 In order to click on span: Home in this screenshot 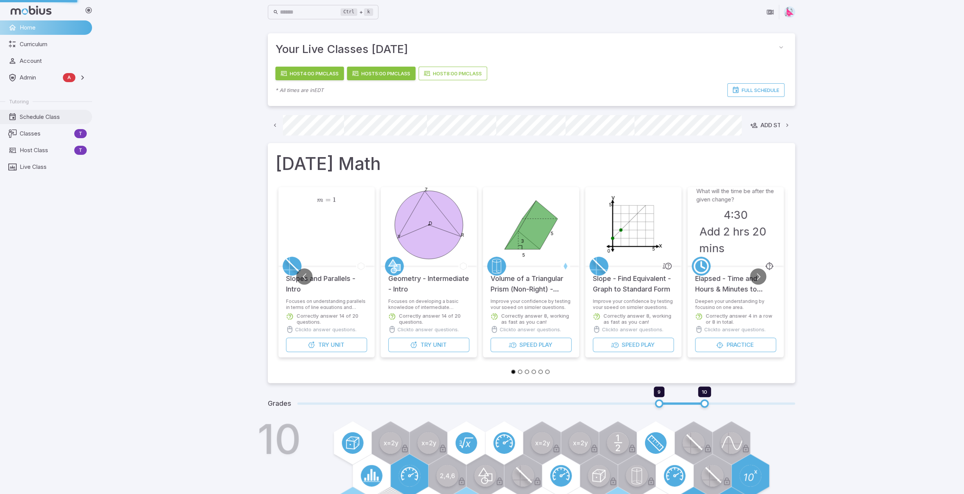, I will do `click(53, 28)`.